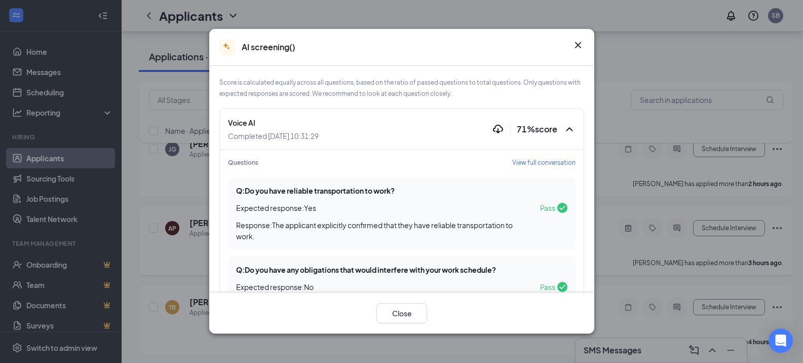 This screenshot has height=363, width=803. Describe the element at coordinates (227, 47) in the screenshot. I see `svg: AiStar` at that location.